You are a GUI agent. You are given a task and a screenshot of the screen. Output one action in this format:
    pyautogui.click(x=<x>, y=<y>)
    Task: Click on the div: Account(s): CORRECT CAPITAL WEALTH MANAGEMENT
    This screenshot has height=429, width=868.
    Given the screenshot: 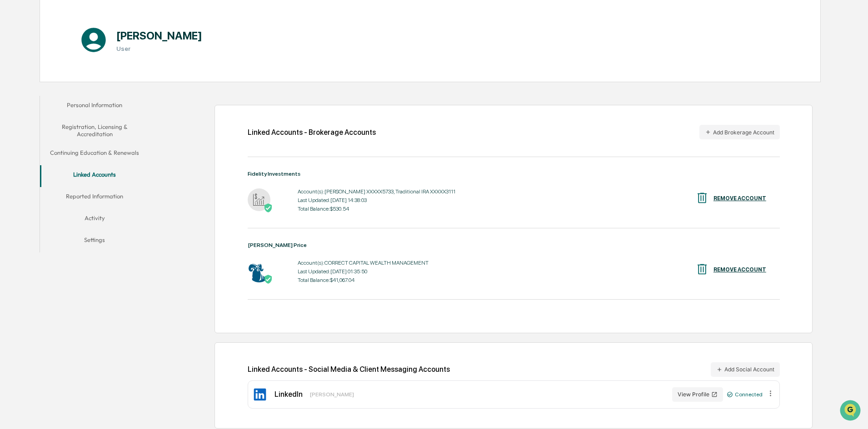 What is the action you would take?
    pyautogui.click(x=363, y=263)
    